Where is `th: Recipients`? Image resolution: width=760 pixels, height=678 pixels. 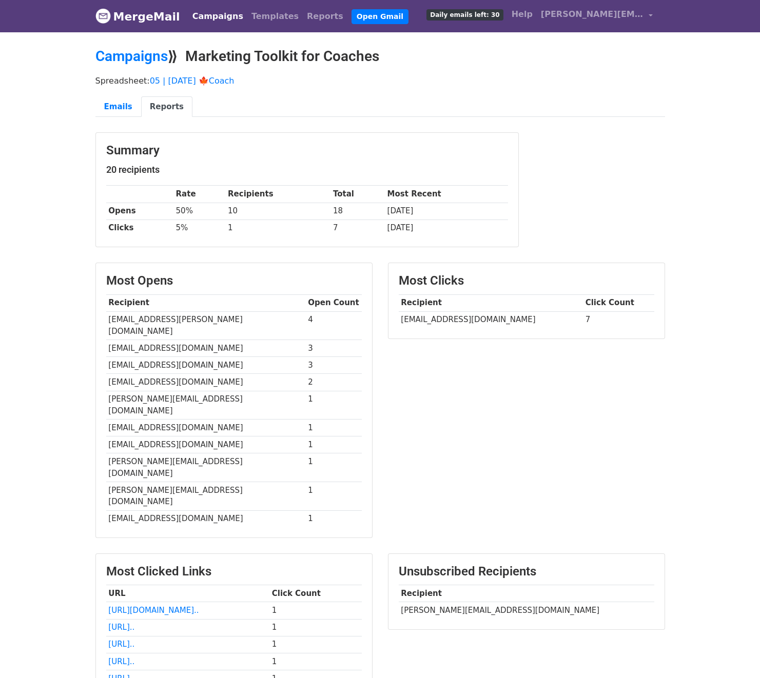 th: Recipients is located at coordinates (278, 194).